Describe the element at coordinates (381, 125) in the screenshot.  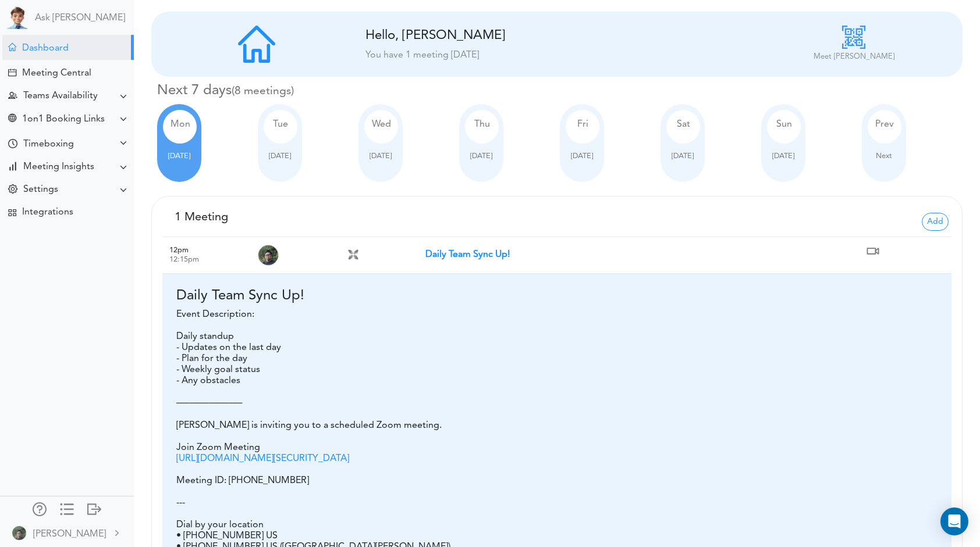
I see `span: Wed` at that location.